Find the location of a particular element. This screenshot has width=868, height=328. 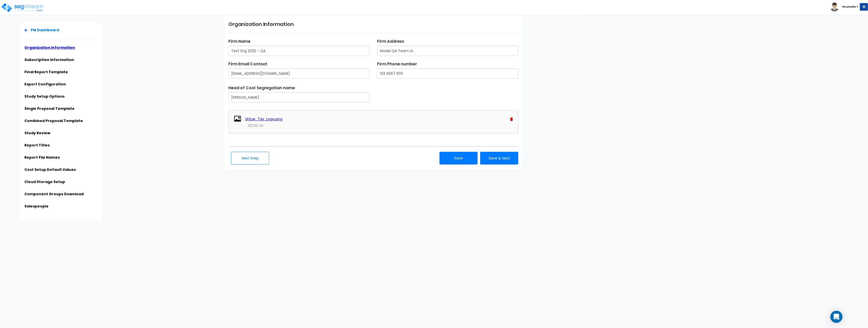

h1: Organization Information is located at coordinates (373, 24).